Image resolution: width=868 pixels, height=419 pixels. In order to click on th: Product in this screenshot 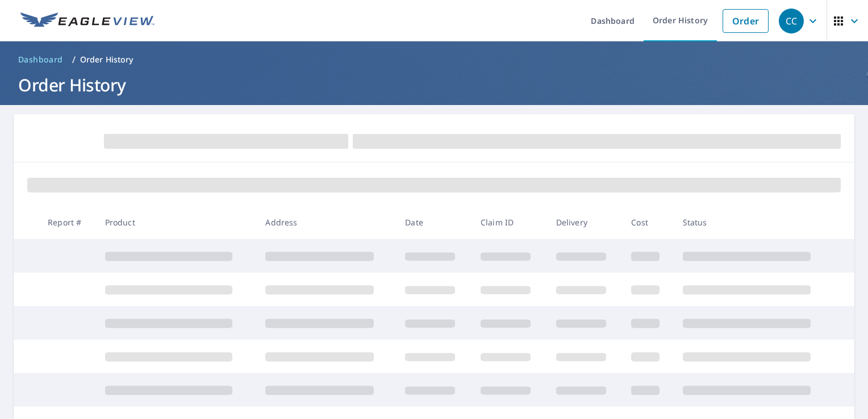, I will do `click(176, 222)`.